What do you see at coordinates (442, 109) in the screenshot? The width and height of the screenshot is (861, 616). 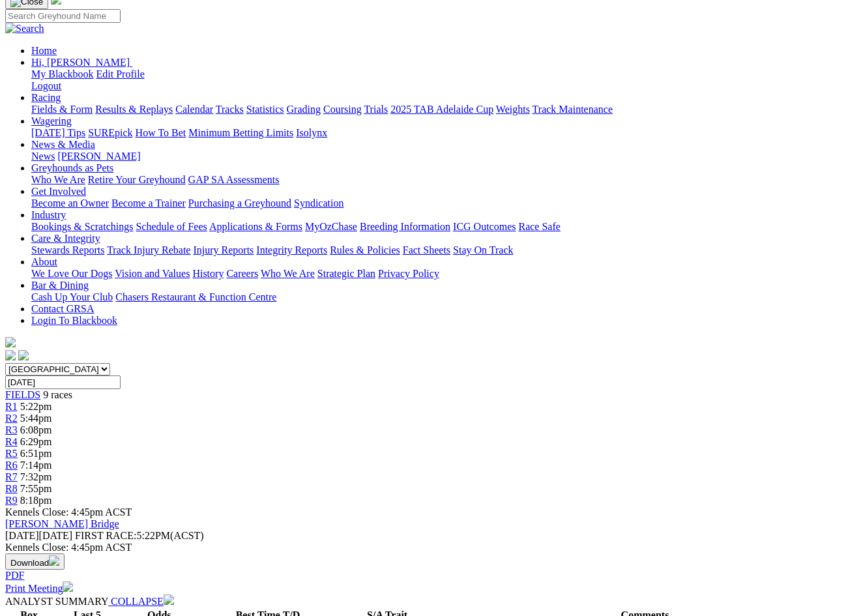 I see `a: 2025 TAB Adelaide Cup` at bounding box center [442, 109].